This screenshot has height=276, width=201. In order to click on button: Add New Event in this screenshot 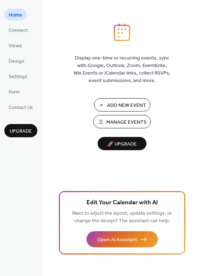, I will do `click(122, 105)`.